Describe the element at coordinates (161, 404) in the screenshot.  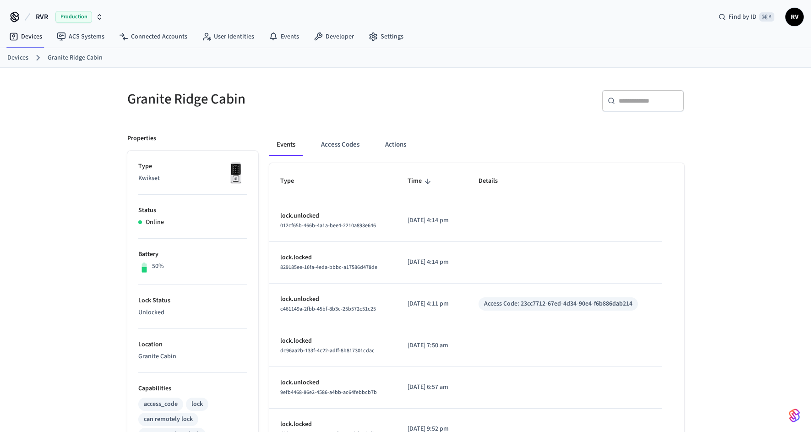
I see `div: access_code` at that location.